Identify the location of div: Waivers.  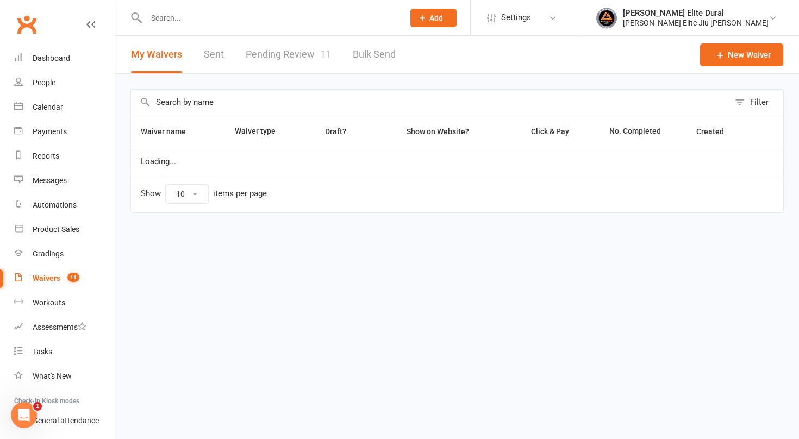
(46, 278).